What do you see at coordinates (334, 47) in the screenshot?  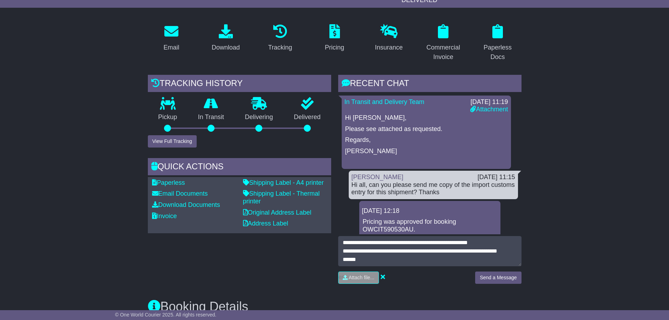 I see `div: Pricing` at bounding box center [334, 47].